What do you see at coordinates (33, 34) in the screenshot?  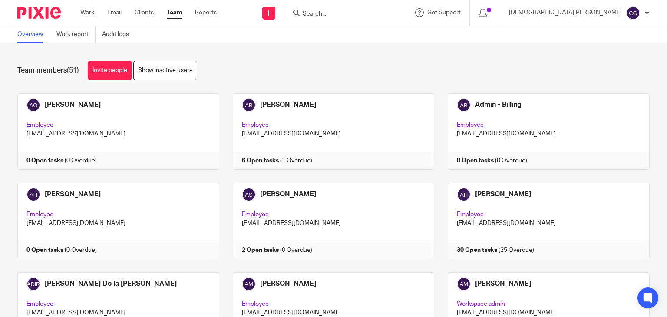 I see `a: Overview` at bounding box center [33, 34].